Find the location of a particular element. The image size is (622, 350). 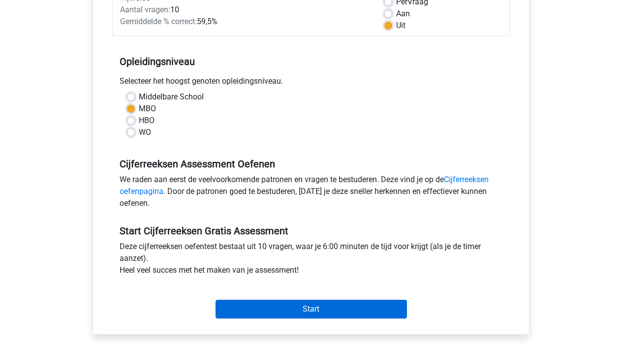

label: Uit is located at coordinates (400, 26).